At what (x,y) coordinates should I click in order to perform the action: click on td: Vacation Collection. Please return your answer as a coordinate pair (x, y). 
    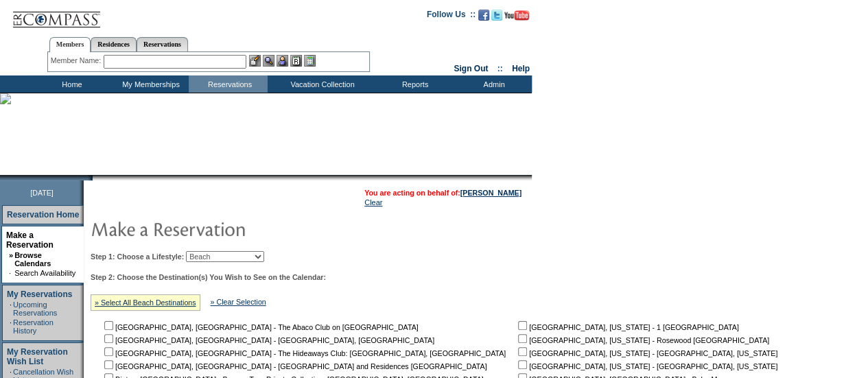
    Looking at the image, I should click on (320, 84).